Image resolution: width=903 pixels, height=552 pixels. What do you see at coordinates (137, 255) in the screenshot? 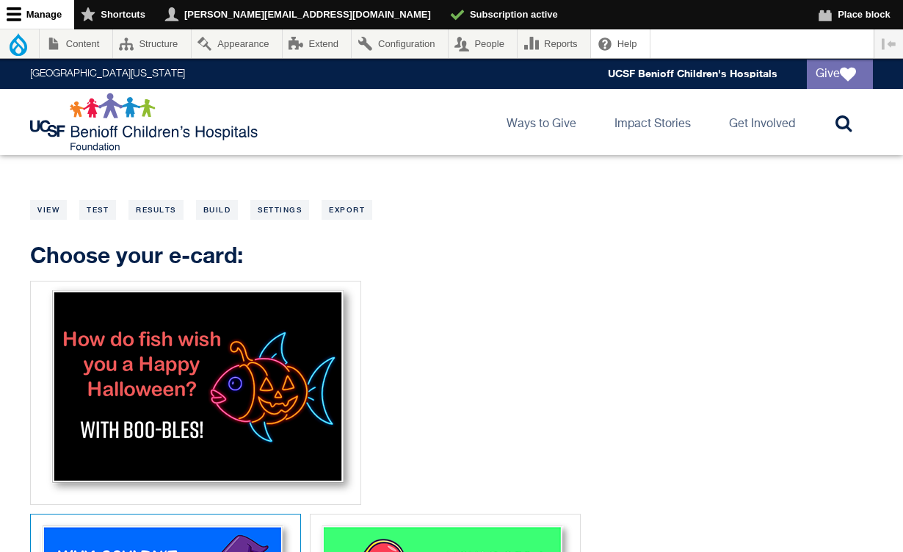
I see `strong: Choose your e-card:` at bounding box center [137, 255].